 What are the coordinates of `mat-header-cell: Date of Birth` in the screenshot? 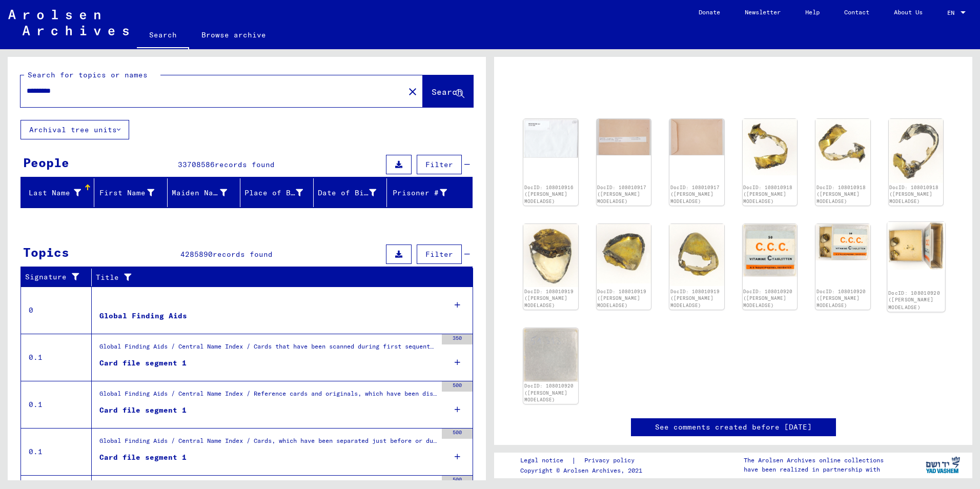 It's located at (350, 193).